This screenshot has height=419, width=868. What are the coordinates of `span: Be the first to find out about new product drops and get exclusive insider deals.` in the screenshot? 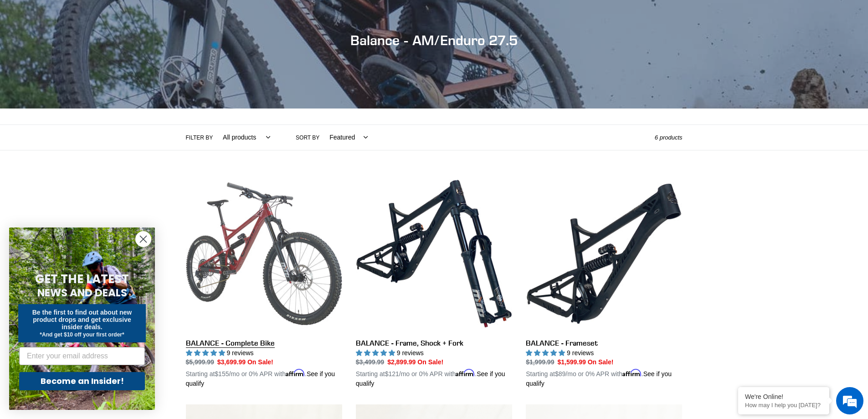 It's located at (82, 319).